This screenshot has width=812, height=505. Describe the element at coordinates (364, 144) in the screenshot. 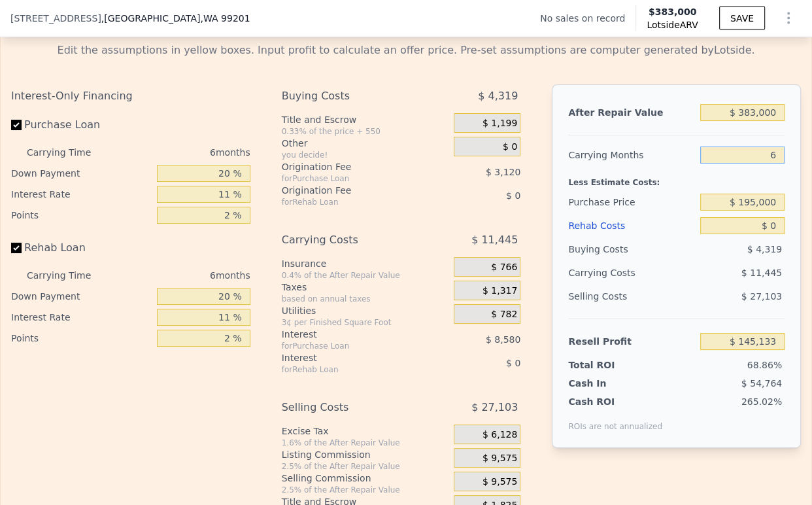

I see `div: Other` at that location.